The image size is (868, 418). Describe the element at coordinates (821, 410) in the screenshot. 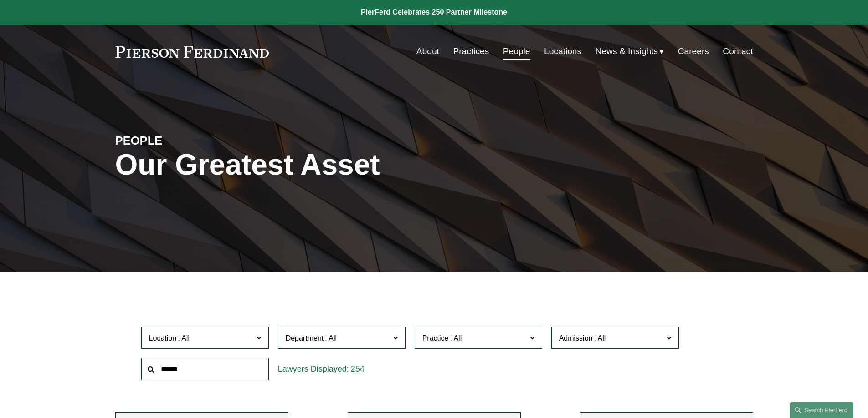

I see `a: Search this site` at that location.